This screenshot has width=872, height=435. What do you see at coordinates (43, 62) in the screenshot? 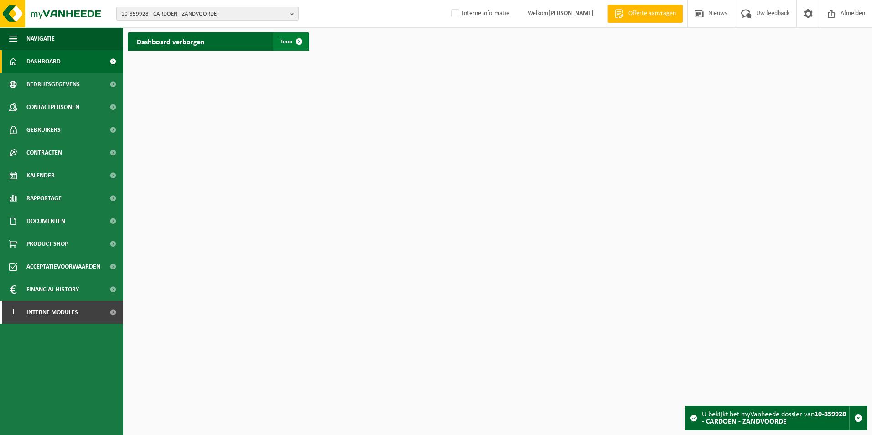
I see `span: Dashboard` at bounding box center [43, 62].